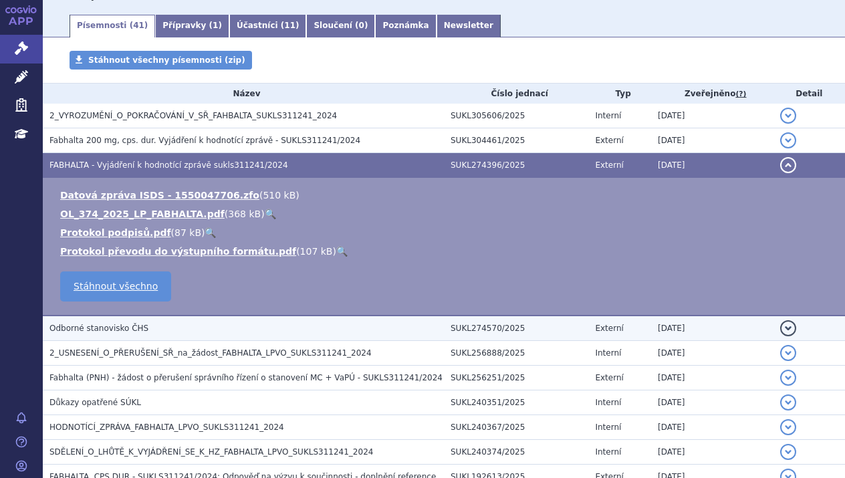  Describe the element at coordinates (142, 214) in the screenshot. I see `a: OL_374_2025_LP_FABHALTA.pdf` at that location.